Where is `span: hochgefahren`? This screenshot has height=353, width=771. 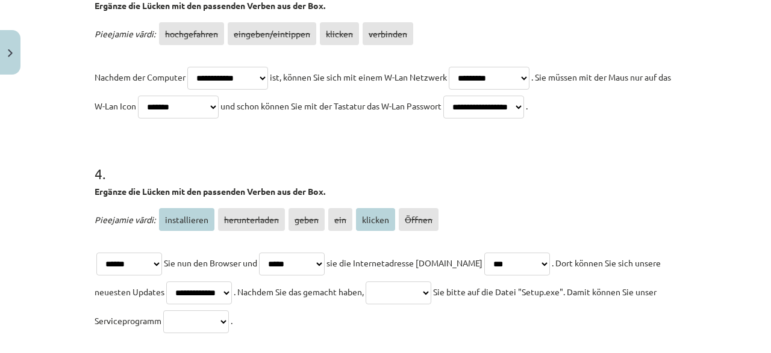 span: hochgefahren is located at coordinates (191, 34).